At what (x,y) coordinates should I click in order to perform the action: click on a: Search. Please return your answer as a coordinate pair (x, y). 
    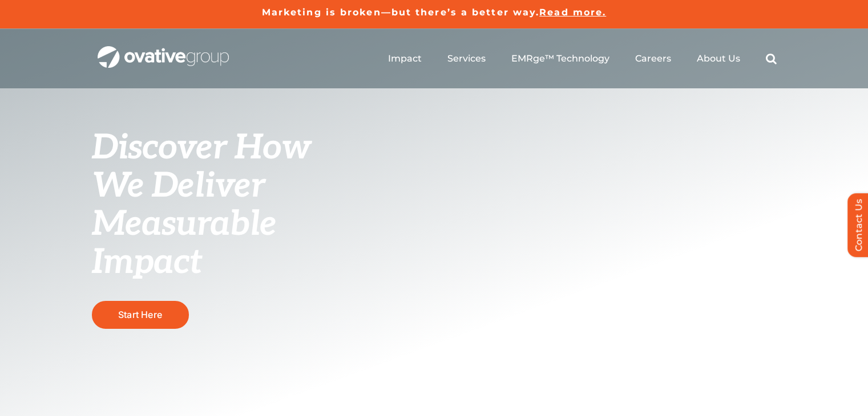
    Looking at the image, I should click on (771, 59).